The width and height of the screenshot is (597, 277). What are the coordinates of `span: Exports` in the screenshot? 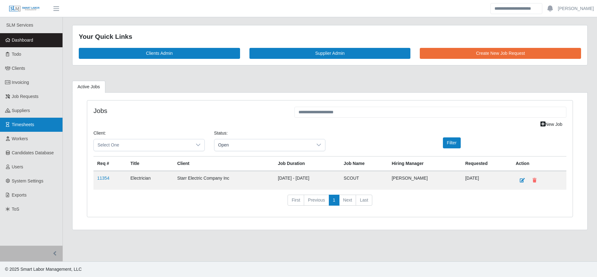 It's located at (19, 195).